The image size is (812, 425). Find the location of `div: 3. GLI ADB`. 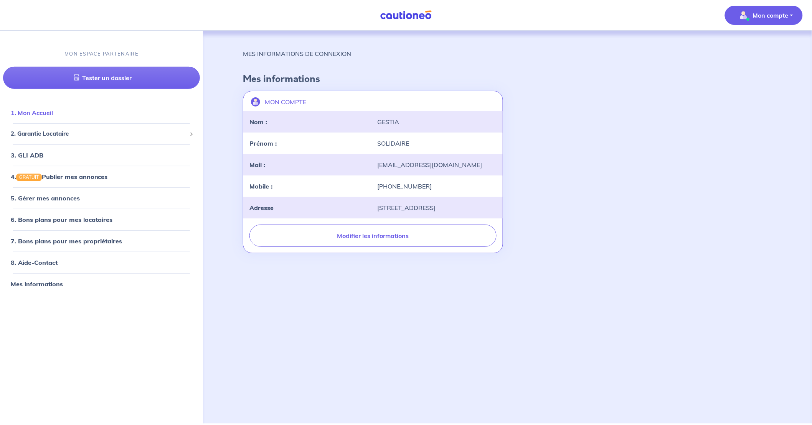

div: 3. GLI ADB is located at coordinates (101, 155).